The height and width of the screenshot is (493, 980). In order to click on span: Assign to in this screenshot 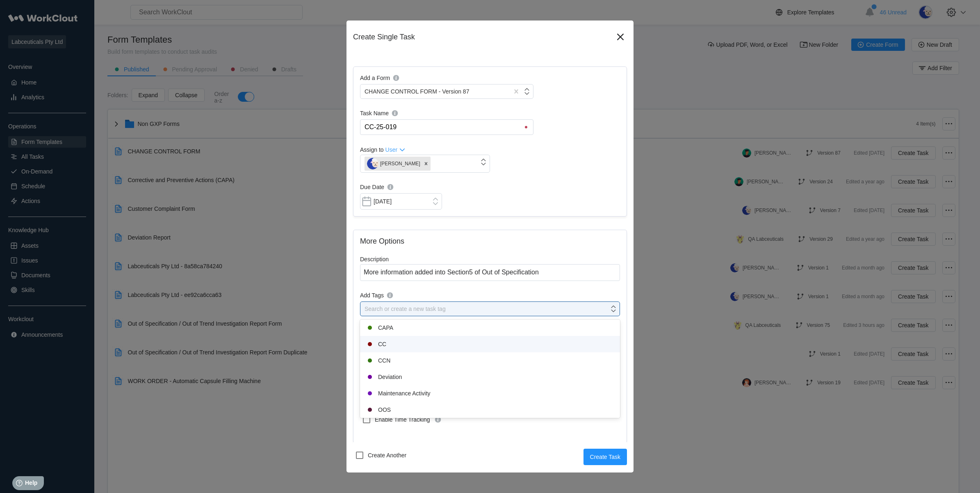, I will do `click(372, 150)`.